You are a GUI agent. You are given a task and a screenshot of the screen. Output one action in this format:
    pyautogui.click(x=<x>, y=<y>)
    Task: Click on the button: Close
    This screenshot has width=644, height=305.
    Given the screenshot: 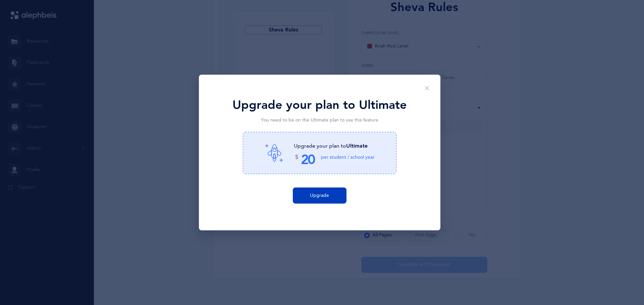 What is the action you would take?
    pyautogui.click(x=427, y=88)
    